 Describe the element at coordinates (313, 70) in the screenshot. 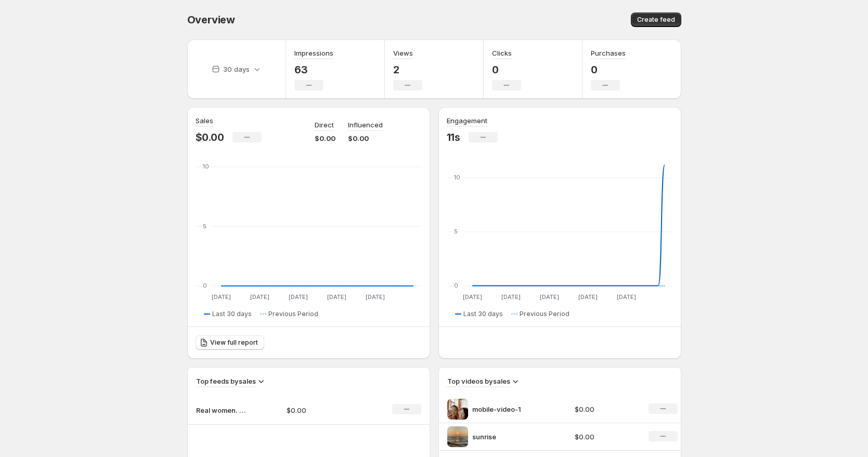

I see `p: 63` at that location.